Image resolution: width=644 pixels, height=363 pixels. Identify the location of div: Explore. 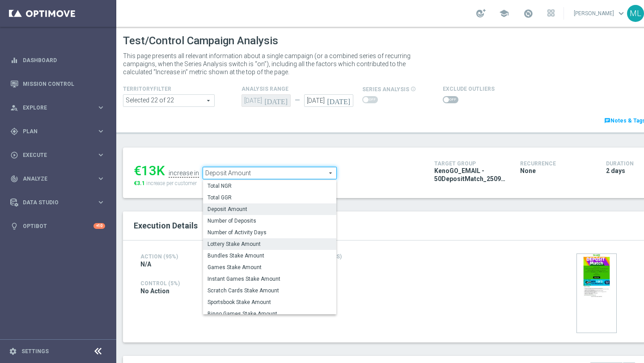
(53, 108).